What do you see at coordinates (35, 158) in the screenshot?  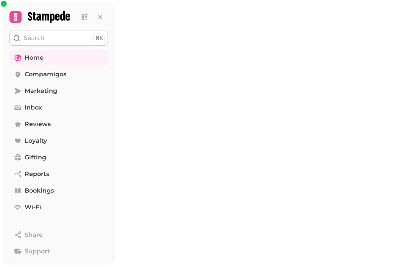 I see `span: Gifting` at bounding box center [35, 158].